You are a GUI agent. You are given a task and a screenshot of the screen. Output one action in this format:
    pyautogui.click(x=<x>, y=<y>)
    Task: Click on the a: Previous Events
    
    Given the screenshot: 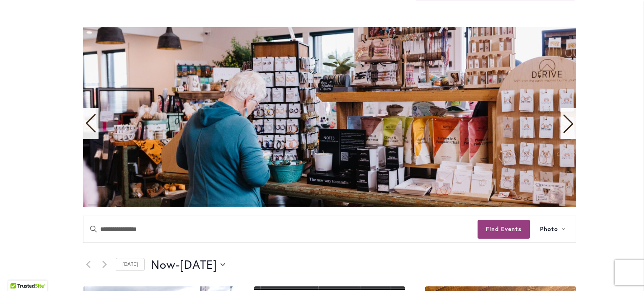 What is the action you would take?
    pyautogui.click(x=88, y=265)
    